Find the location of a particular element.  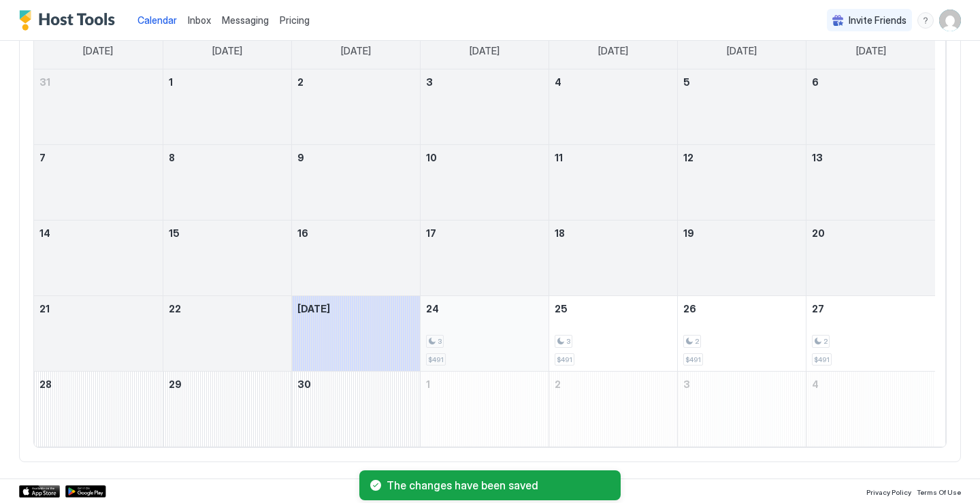

td: October 2, 2025 is located at coordinates (614, 409).